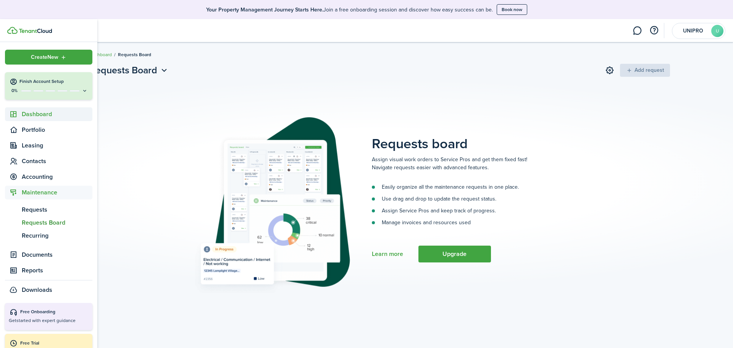 Image resolution: width=733 pixels, height=348 pixels. What do you see at coordinates (129, 70) in the screenshot?
I see `maintenance-header-page-nav: Requests Board` at bounding box center [129, 70].